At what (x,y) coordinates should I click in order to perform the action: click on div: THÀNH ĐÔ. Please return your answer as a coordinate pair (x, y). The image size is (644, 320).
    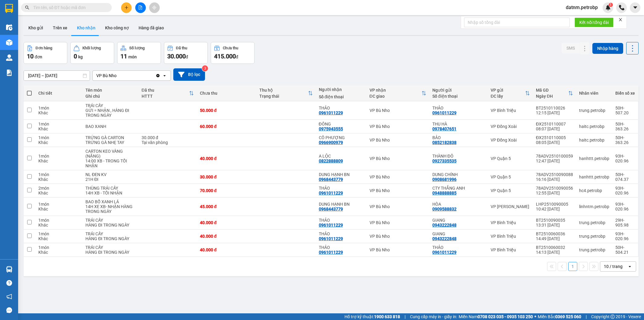
    Looking at the image, I should click on (458, 156).